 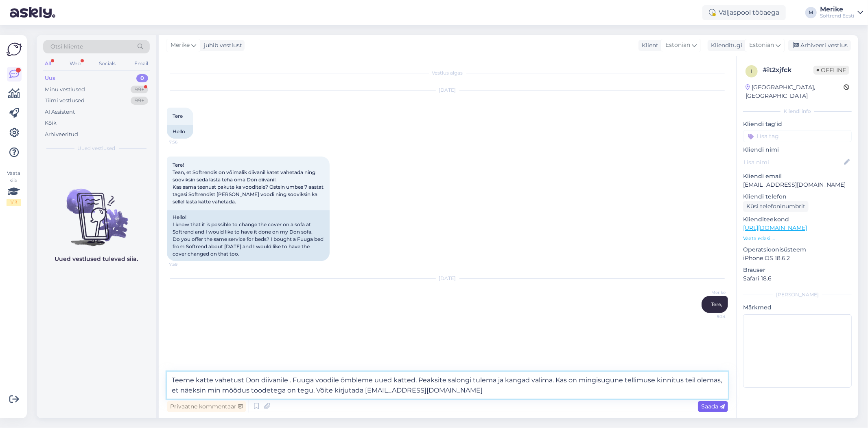 What do you see at coordinates (14, 202) in the screenshot?
I see `div: 1 / 3` at bounding box center [14, 202].